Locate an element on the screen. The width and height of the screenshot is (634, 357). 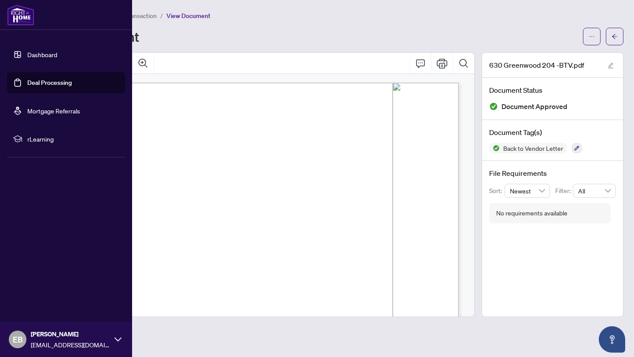
a: Mortgage Referrals is located at coordinates (54, 111).